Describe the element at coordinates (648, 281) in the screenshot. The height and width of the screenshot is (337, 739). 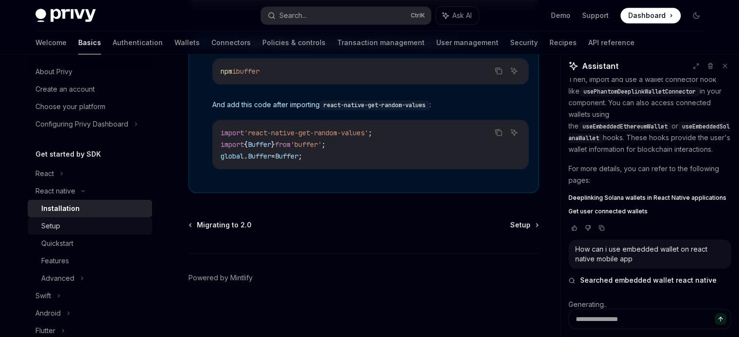
I see `span: Searched embedded wallet react native` at that location.